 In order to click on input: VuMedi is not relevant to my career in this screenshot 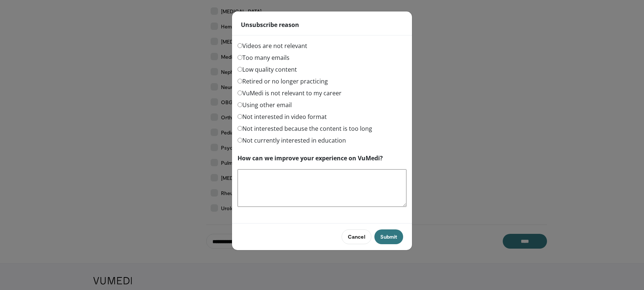, I will do `click(240, 93)`.